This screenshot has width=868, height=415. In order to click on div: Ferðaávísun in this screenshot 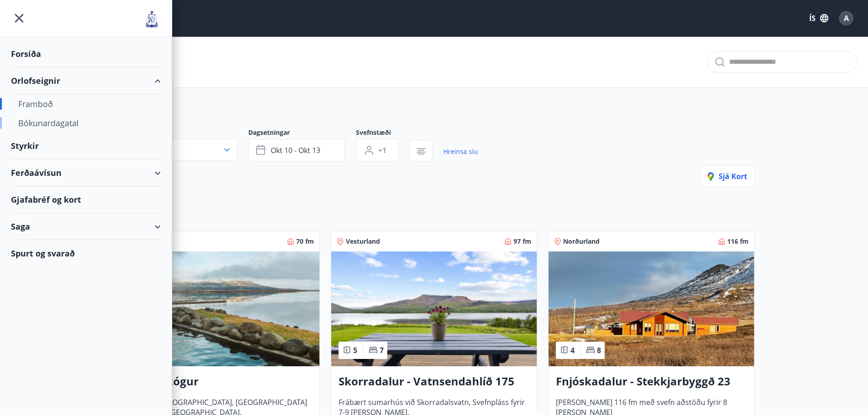, I will do `click(86, 173)`.